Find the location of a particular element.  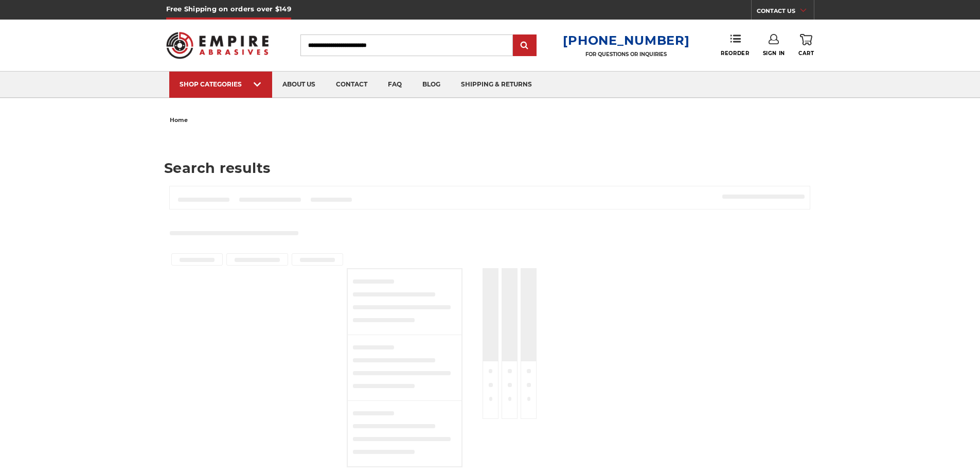

a: shipping & returns is located at coordinates (496, 84).